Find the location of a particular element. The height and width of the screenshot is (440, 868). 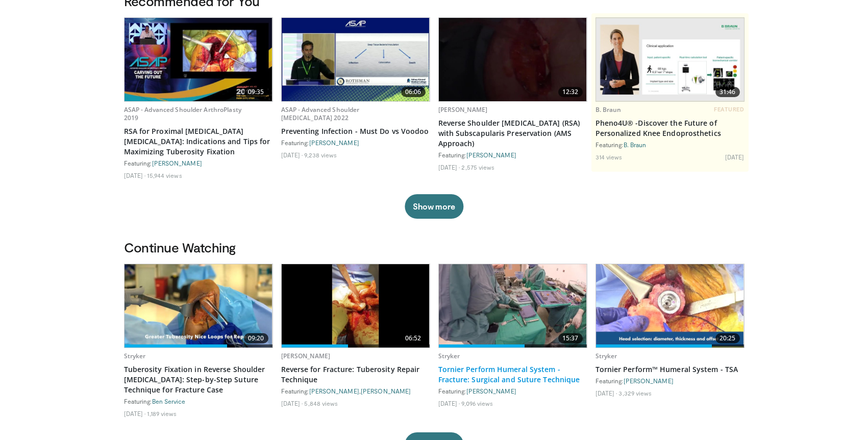

a: Ben Service is located at coordinates (169, 401).